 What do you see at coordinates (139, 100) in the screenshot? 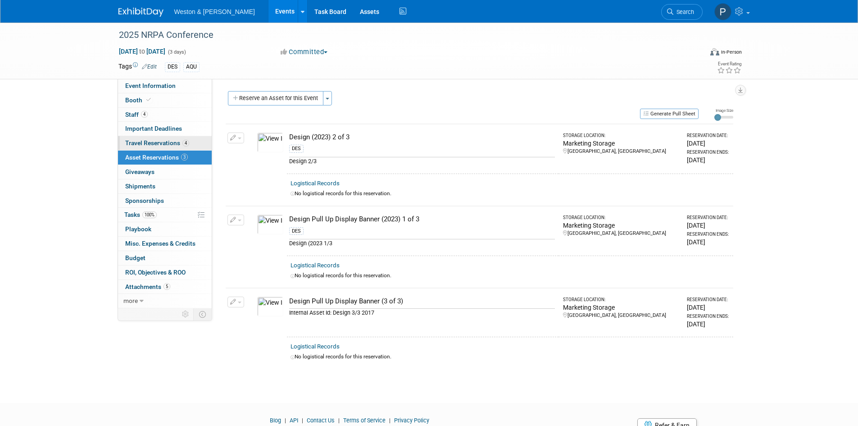
I see `span: Booth` at bounding box center [139, 100].